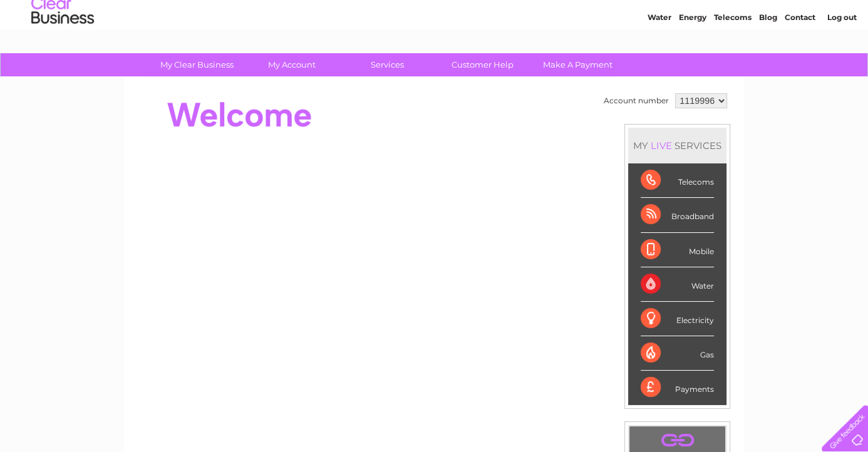 The width and height of the screenshot is (868, 452). What do you see at coordinates (482, 64) in the screenshot?
I see `a: Customer Help` at bounding box center [482, 64].